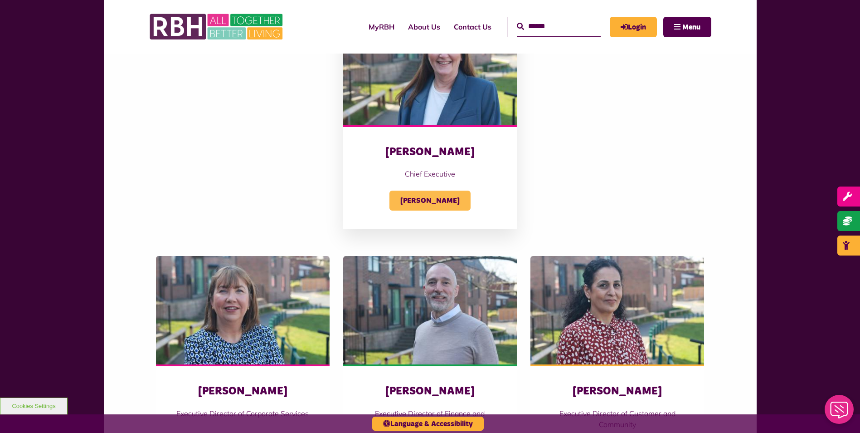 The width and height of the screenshot is (860, 433). Describe the element at coordinates (617, 418) in the screenshot. I see `p: Executive Director of Customer and Community` at that location.